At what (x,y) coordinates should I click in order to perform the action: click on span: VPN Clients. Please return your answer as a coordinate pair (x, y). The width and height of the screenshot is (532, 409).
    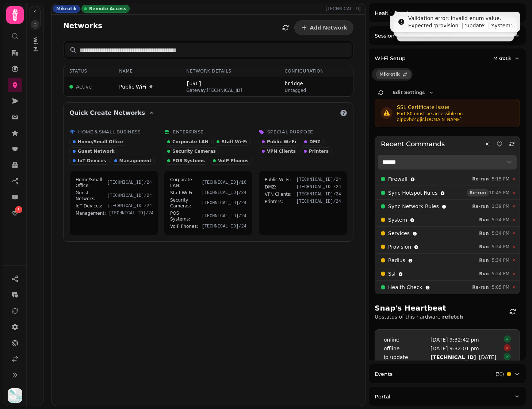
    Looking at the image, I should click on (281, 151).